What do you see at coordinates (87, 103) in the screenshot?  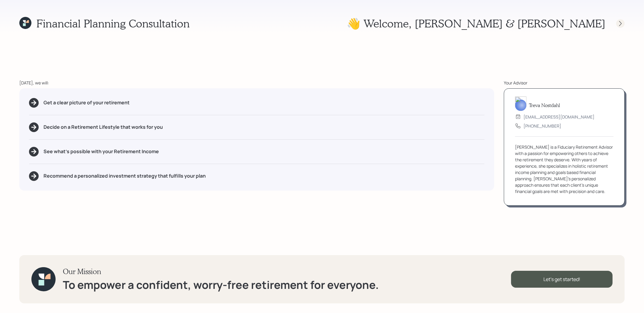 I see `h5: Get a clear picture of your retirement` at bounding box center [87, 103].